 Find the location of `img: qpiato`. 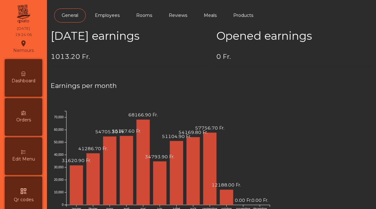

img: qpiato is located at coordinates (23, 14).